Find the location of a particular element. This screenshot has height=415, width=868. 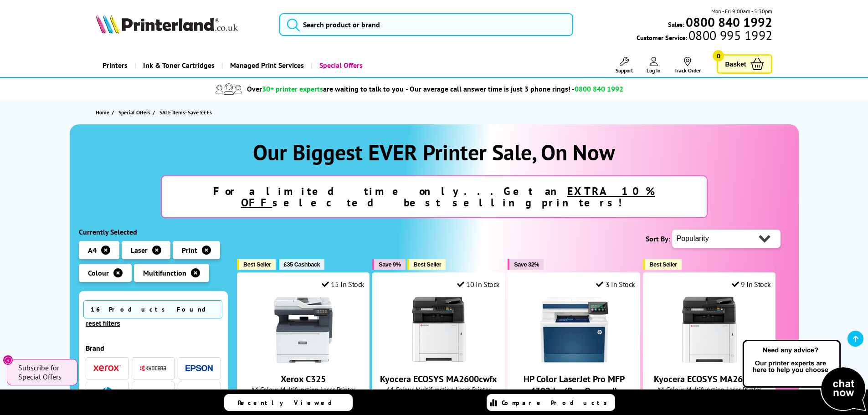

button: £35 Cashback is located at coordinates (301, 264).